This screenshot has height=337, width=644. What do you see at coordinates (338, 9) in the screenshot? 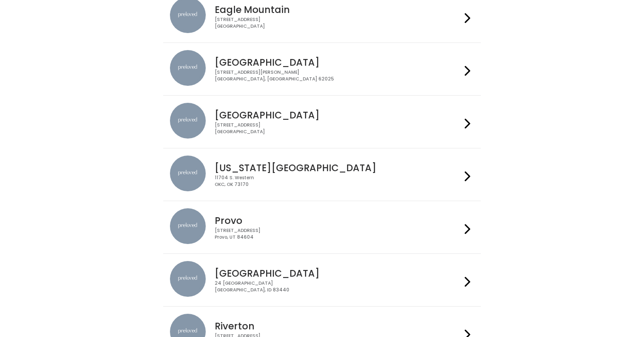
I see `h4: Eagle Mountain` at bounding box center [338, 9].